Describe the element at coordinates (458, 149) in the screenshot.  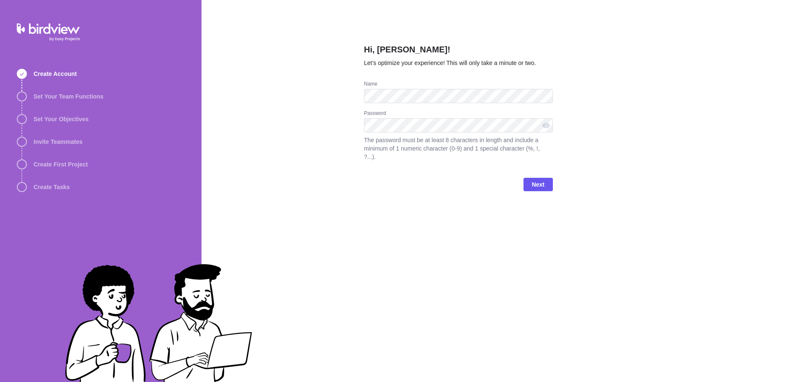
I see `span: The password must be at least 8 characters in length and include a minimum of 1 numeric character...` at that location.